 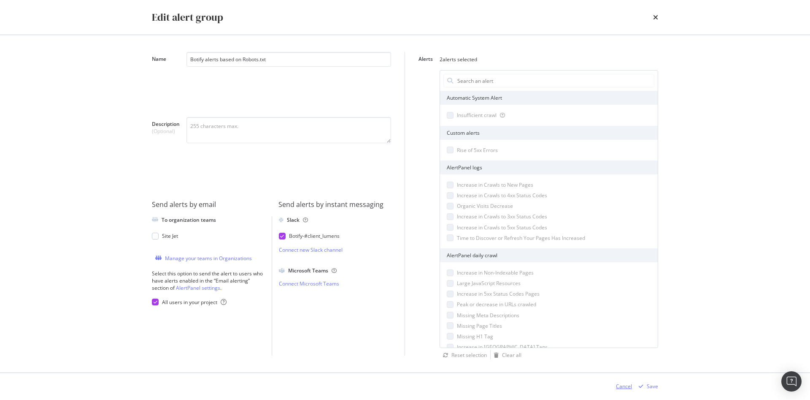 What do you see at coordinates (549, 167) in the screenshot?
I see `div: AlertPanel logs` at bounding box center [549, 167].